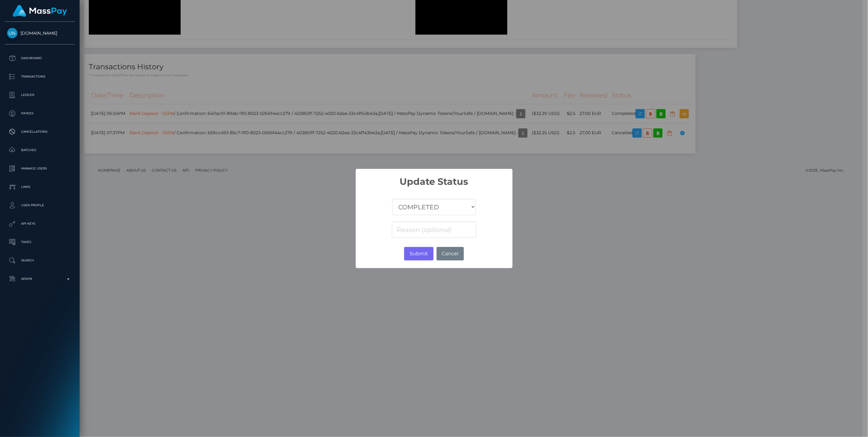 This screenshot has width=868, height=437. I want to click on p: Admin, so click(40, 279).